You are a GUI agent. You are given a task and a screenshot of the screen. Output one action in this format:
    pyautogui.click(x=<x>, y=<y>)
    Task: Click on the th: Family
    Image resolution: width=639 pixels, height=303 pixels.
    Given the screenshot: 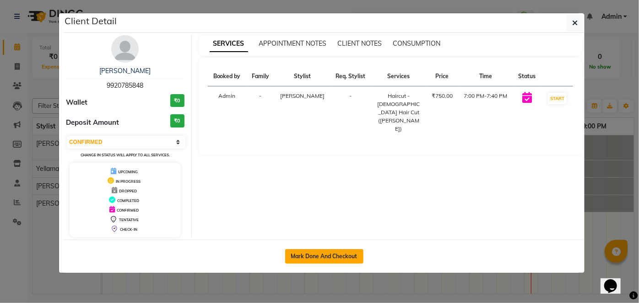 What is the action you would take?
    pyautogui.click(x=260, y=76)
    